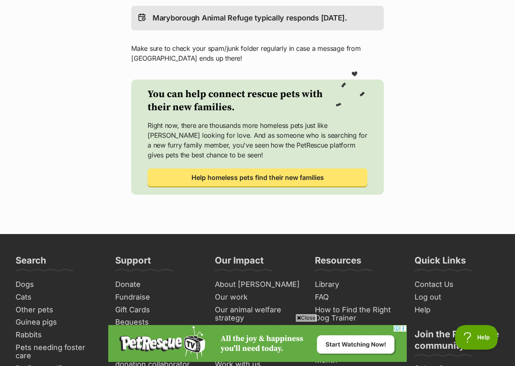  What do you see at coordinates (241, 101) in the screenshot?
I see `h2: You can help connect rescue pets with their new families.` at bounding box center [241, 101].